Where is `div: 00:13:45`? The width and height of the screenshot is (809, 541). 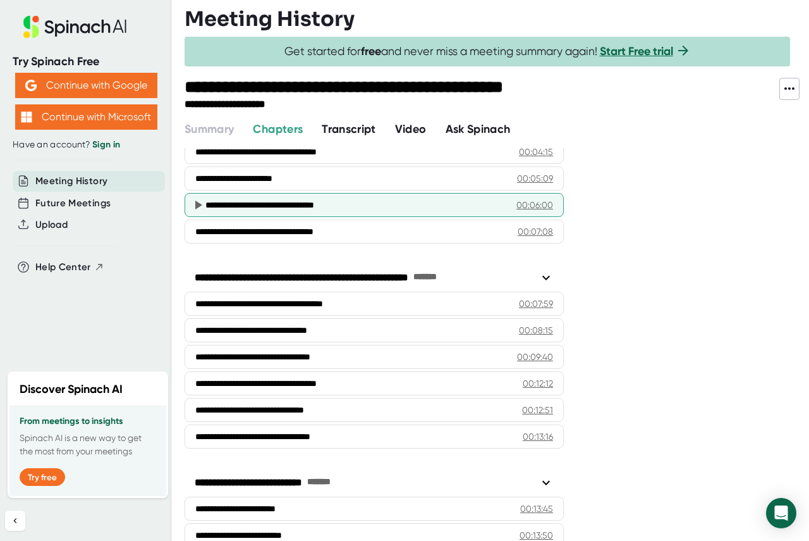
div: 00:13:45 is located at coordinates (537, 508).